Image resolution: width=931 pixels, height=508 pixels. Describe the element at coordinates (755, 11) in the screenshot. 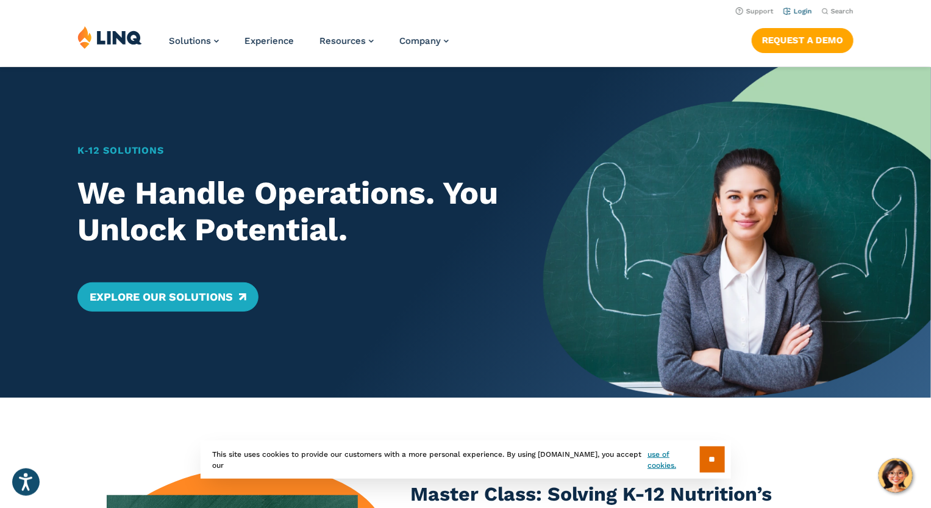

I see `a: Support` at that location.